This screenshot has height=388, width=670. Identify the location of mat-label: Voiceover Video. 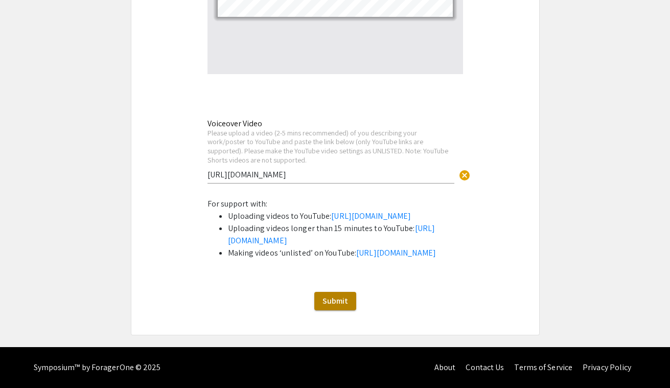
(235, 123).